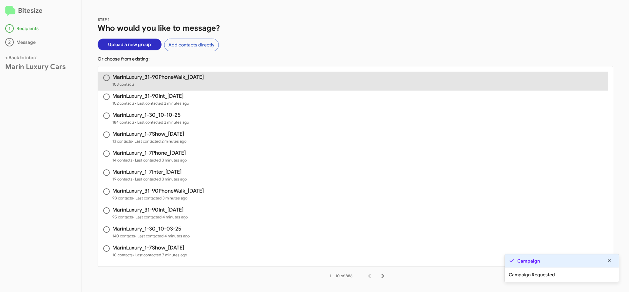  Describe the element at coordinates (41, 42) in the screenshot. I see `div: Message` at that location.